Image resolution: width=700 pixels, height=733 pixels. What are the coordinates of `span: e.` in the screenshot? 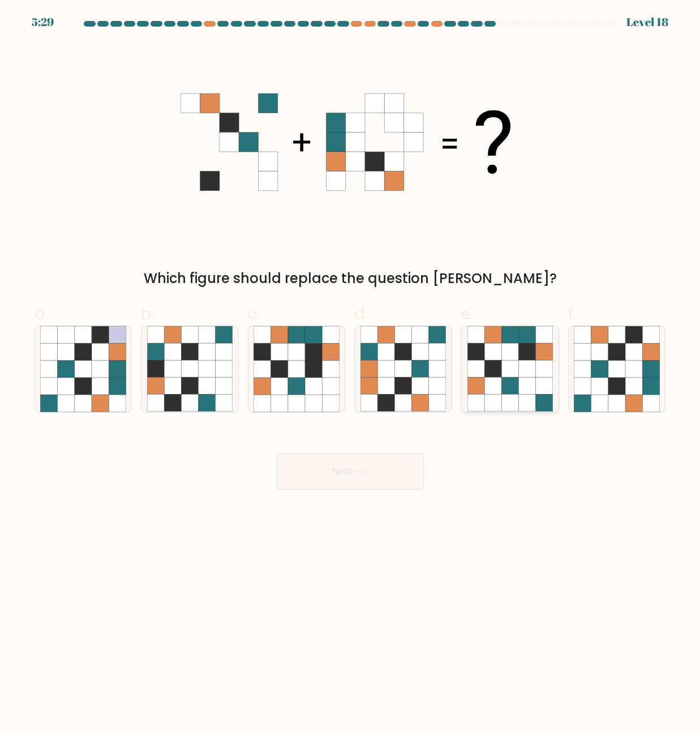 It's located at (468, 313).